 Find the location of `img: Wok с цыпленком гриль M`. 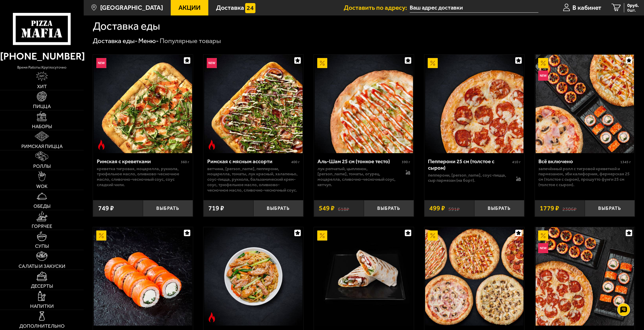

img: Wok с цыпленком гриль M is located at coordinates (253, 276).